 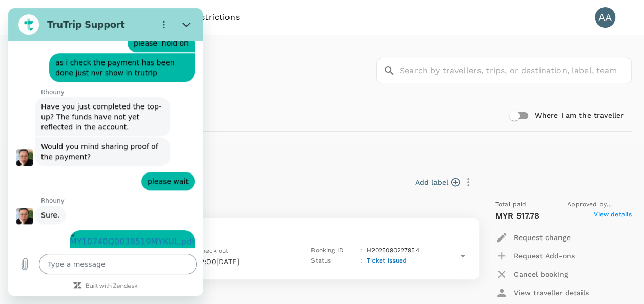 What do you see at coordinates (103, 278) in the screenshot?
I see `a: Built with Zendesk: Visit the Zendesk website in a new tab` at bounding box center [103, 278].